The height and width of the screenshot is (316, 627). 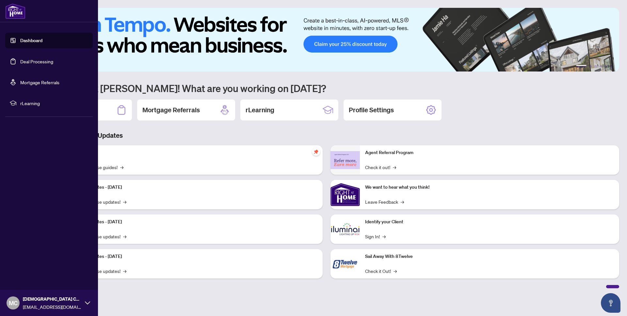 What do you see at coordinates (13, 303) in the screenshot?
I see `span: MC` at bounding box center [13, 303].